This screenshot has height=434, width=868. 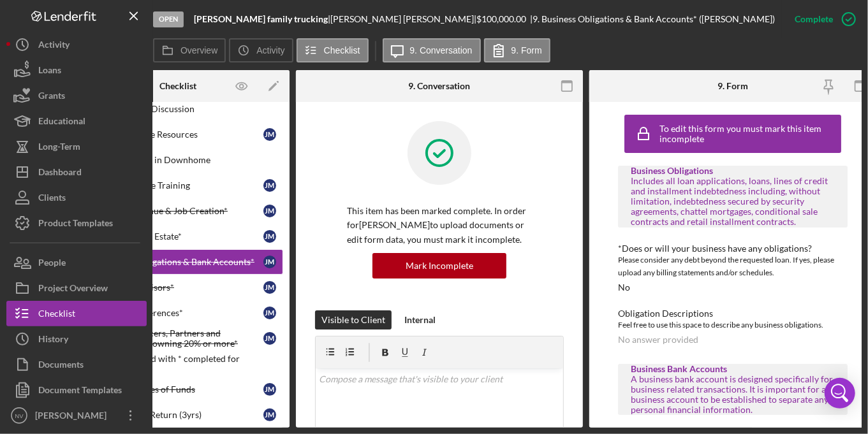 I want to click on a: Business Advisors*JM, so click(x=178, y=288).